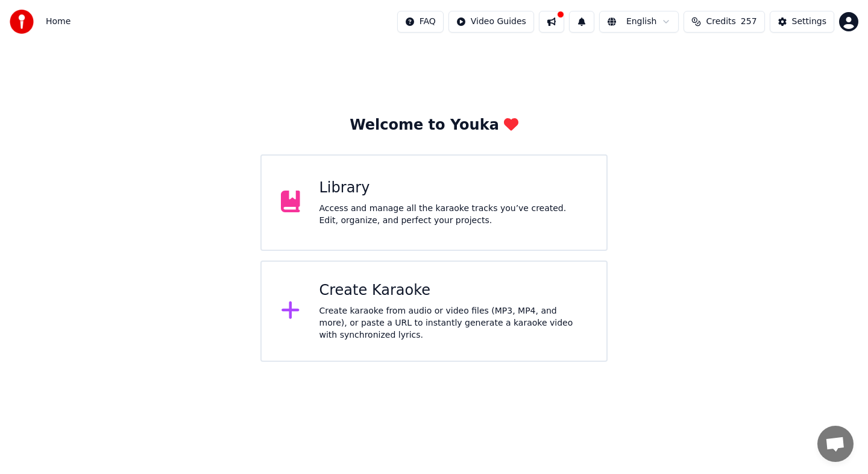 This screenshot has height=474, width=868. I want to click on div: Library, so click(454, 188).